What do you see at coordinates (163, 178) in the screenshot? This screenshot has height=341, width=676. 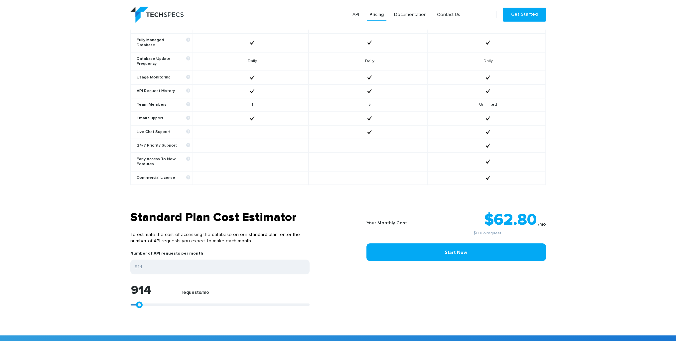 I see `b: Commercial License` at bounding box center [163, 178].